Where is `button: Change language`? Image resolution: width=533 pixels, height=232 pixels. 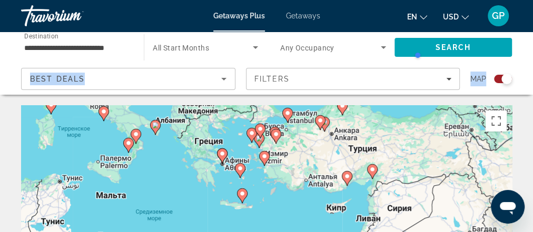 button: Change language is located at coordinates (417, 16).